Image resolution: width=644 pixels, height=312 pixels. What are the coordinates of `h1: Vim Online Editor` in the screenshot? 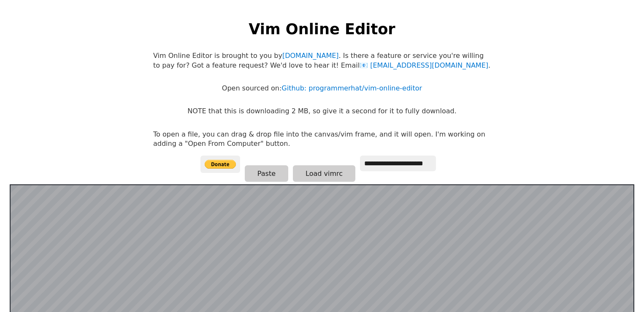 It's located at (322, 29).